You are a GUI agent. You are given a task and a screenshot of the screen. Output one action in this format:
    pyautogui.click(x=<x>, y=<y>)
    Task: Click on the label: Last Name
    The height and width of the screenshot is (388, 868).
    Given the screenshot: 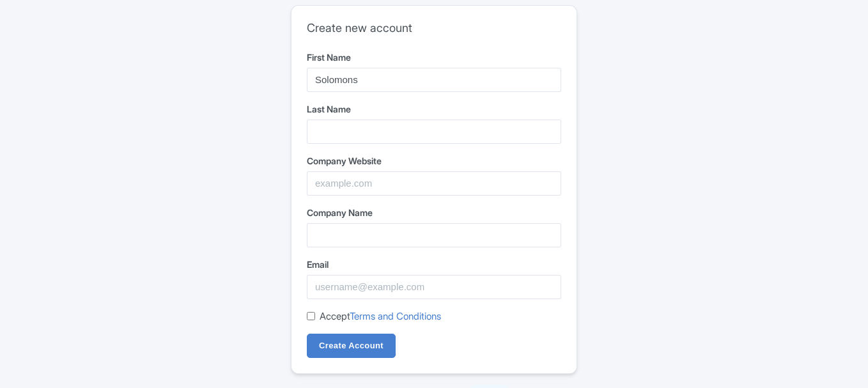 What is the action you would take?
    pyautogui.click(x=434, y=109)
    